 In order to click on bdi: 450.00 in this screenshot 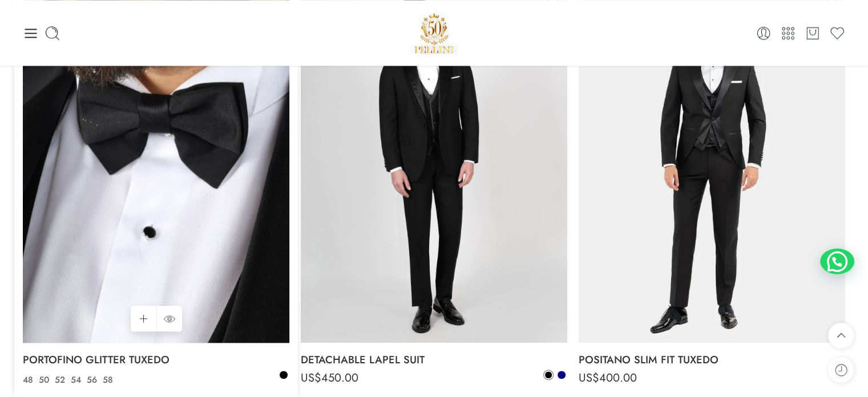, I will do `click(329, 377)`.